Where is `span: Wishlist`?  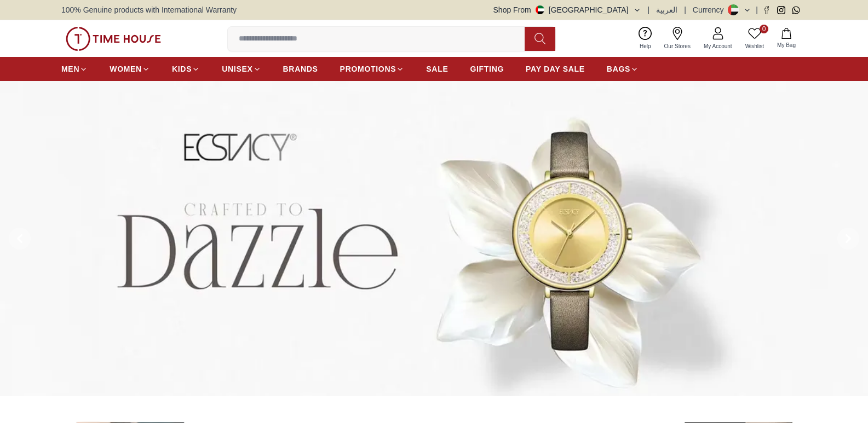
span: Wishlist is located at coordinates (754, 46).